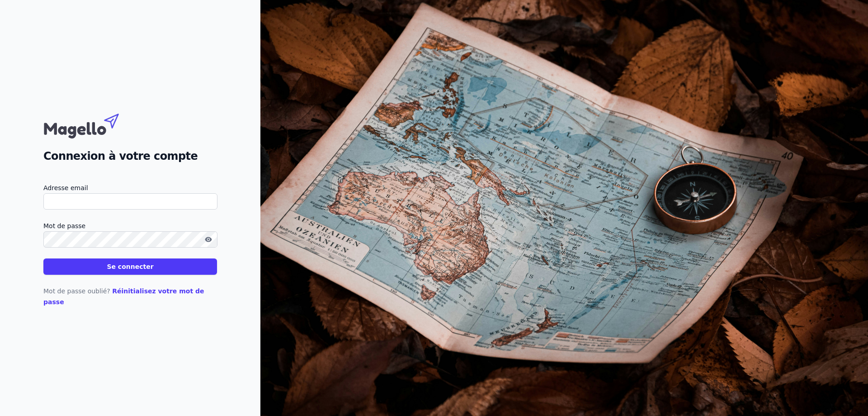 The image size is (868, 416). Describe the element at coordinates (91, 125) in the screenshot. I see `img: Magello` at that location.